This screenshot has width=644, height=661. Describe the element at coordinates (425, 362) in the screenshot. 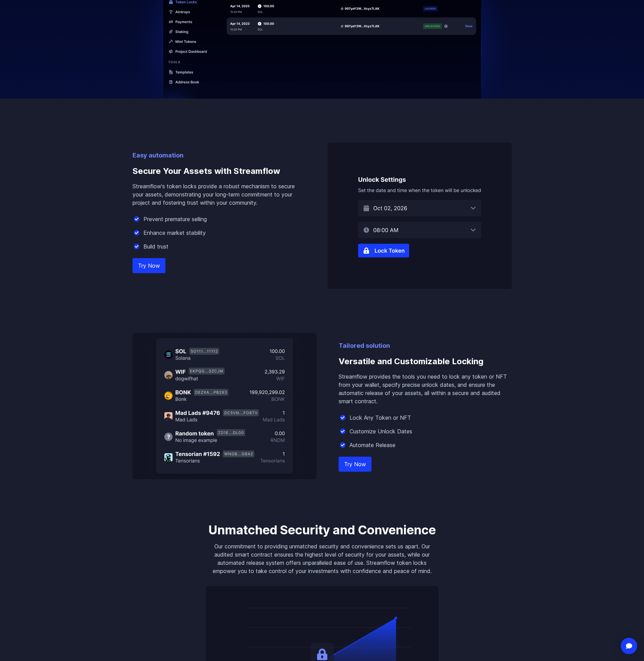

I see `h3: Versatile and Customizable Locking` at that location.